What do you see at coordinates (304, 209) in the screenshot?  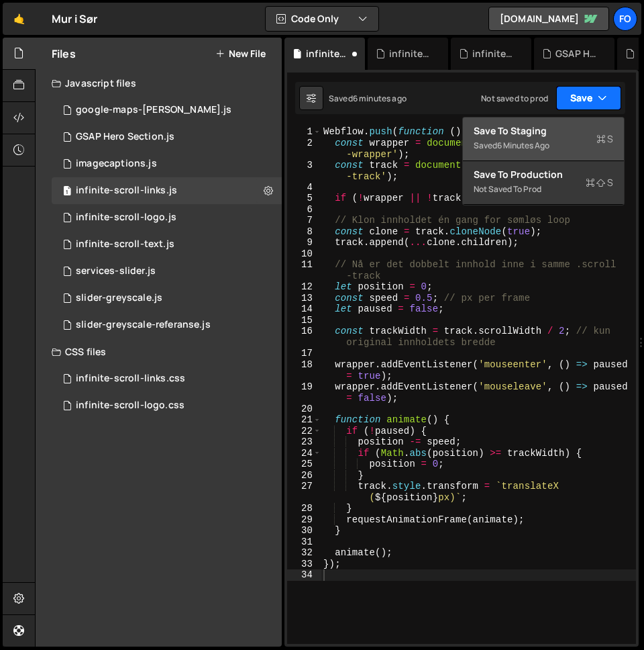 I see `div: 6` at bounding box center [304, 209].